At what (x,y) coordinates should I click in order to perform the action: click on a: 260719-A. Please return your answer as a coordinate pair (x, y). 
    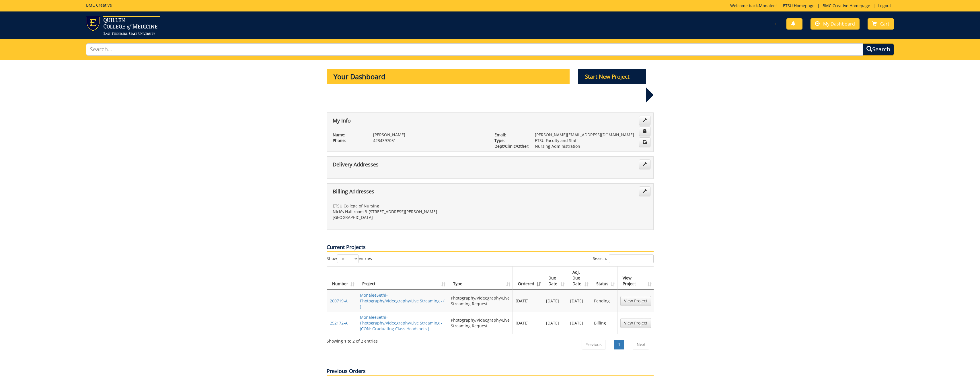
    Looking at the image, I should click on (339, 301).